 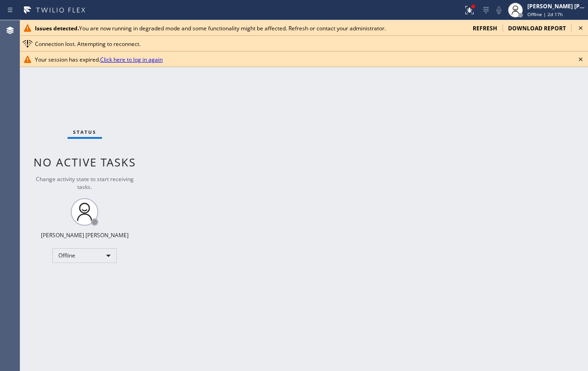 What do you see at coordinates (250, 28) in the screenshot?
I see `div: You are now running in degraded mode and some functionality might be affected. Refresh or contact...` at bounding box center [250, 28].